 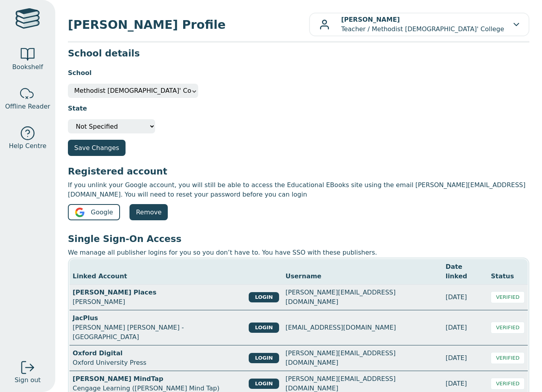 I want to click on h3: School details, so click(x=298, y=54).